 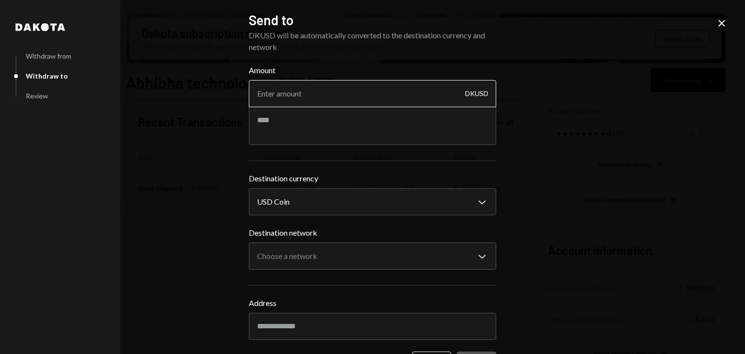 What do you see at coordinates (37, 96) in the screenshot?
I see `div: Review` at bounding box center [37, 96].